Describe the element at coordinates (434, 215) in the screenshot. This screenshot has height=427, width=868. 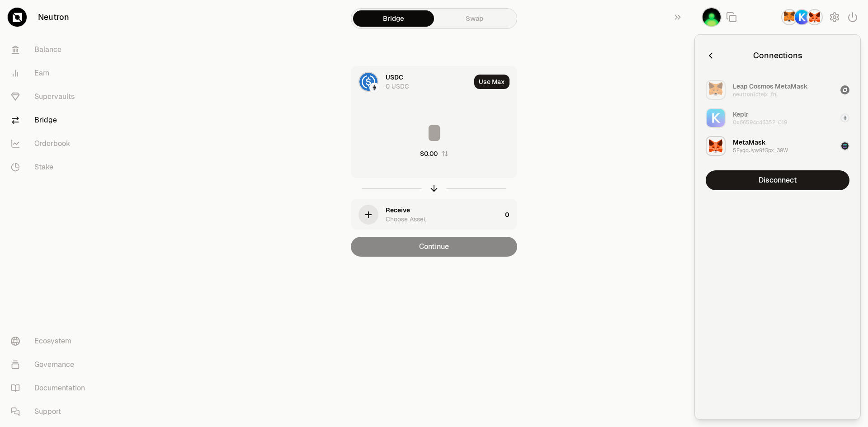
I see `button: ReceiveChoose Asset0` at that location.